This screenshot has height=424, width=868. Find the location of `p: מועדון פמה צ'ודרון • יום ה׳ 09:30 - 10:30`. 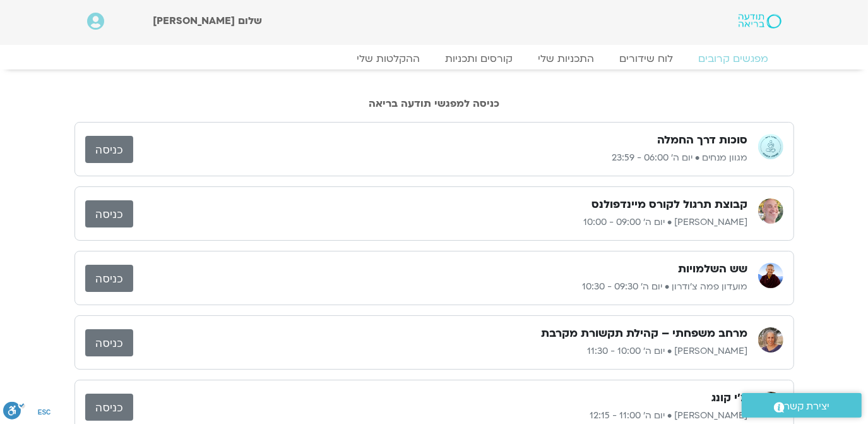

p: מועדון פמה צ'ודרון • יום ה׳ 09:30 - 10:30 is located at coordinates (440, 287).